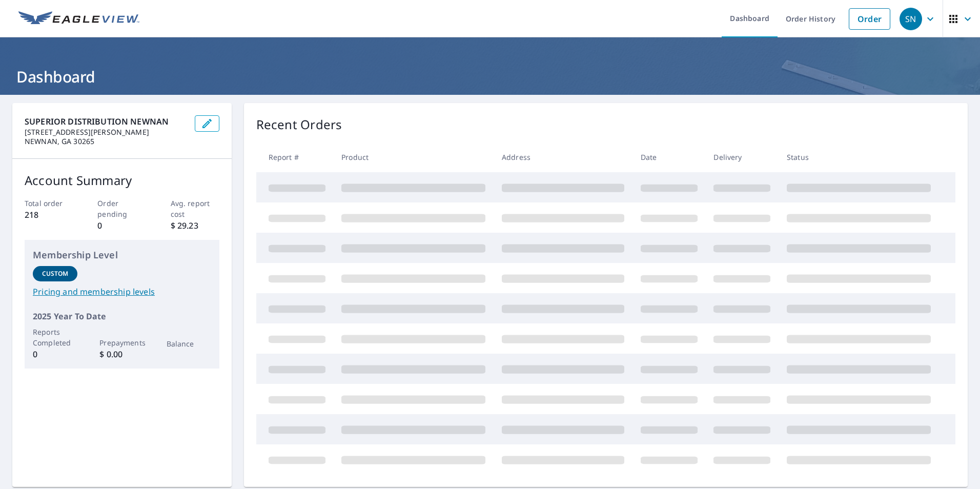 The width and height of the screenshot is (980, 489). What do you see at coordinates (121, 342) in the screenshot?
I see `p: Prepayments` at bounding box center [121, 342].